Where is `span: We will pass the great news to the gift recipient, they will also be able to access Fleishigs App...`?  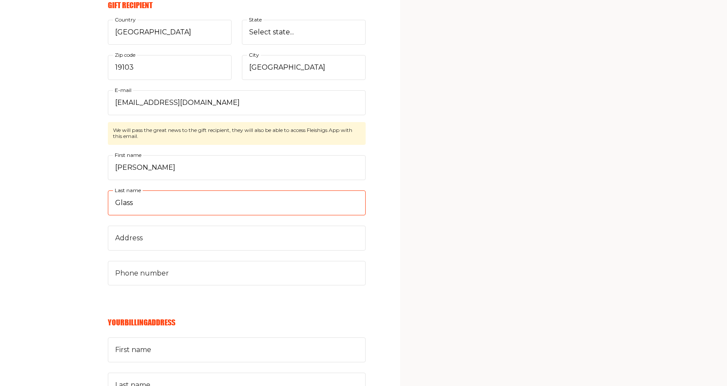
span: We will pass the great news to the gift recipient, they will also be able to access Fleishigs App... is located at coordinates (237, 133).